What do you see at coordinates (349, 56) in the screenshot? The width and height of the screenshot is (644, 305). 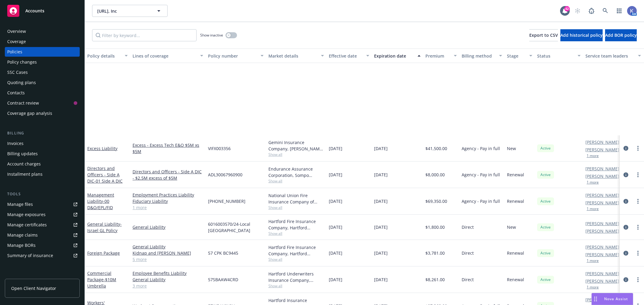 I see `button: Effective date` at bounding box center [349, 56].